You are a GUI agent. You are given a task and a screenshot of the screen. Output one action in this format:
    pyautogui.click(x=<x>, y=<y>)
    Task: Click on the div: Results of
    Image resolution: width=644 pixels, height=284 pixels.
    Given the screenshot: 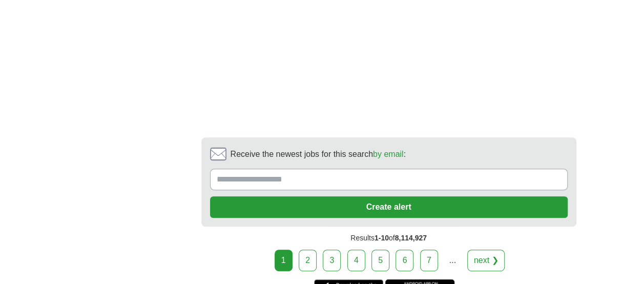 What is the action you would take?
    pyautogui.click(x=389, y=238)
    